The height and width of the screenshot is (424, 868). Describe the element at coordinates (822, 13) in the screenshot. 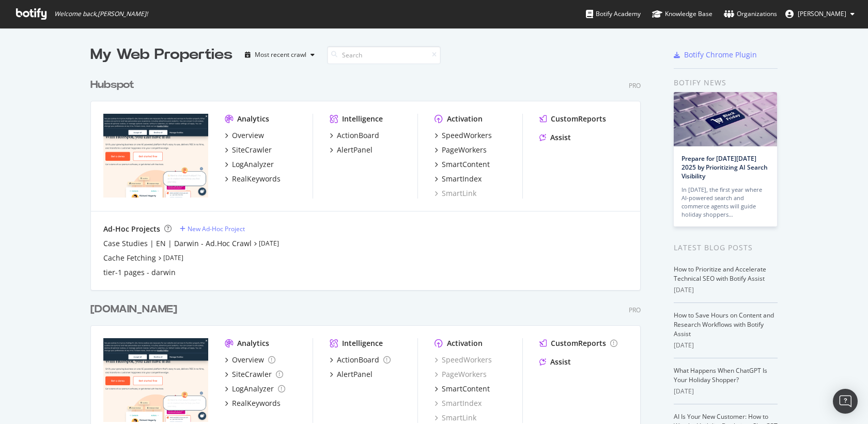

I see `span: Ivelisse Rodriguez` at that location.